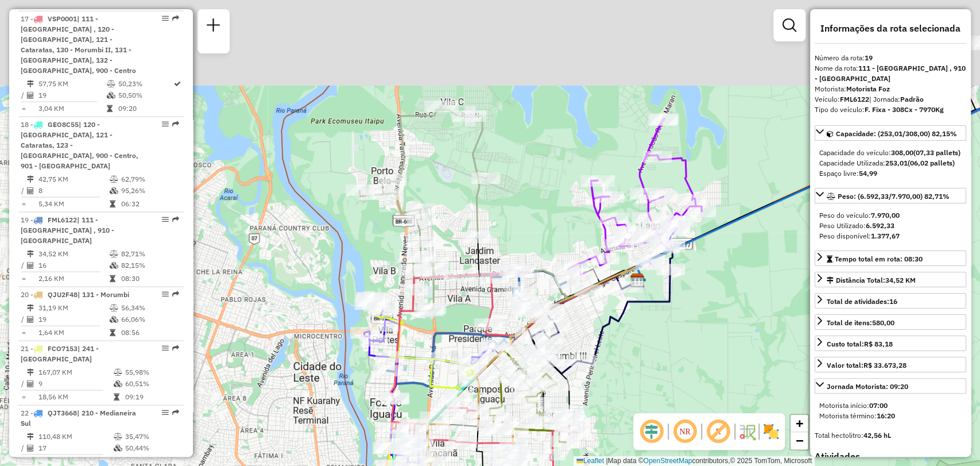 This screenshot has width=980, height=466. I want to click on strong: 07:00, so click(878, 405).